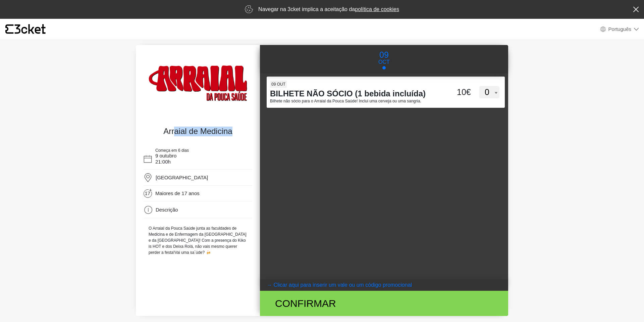  What do you see at coordinates (198, 89) in the screenshot?
I see `img: 22d9fe1a39b24931814a95254e6a5dd4.webp` at bounding box center [198, 89].